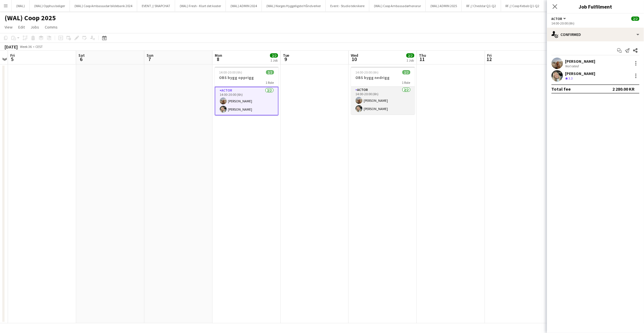  What do you see at coordinates (26, 47) in the screenshot?
I see `span: Week 36` at bounding box center [26, 47].